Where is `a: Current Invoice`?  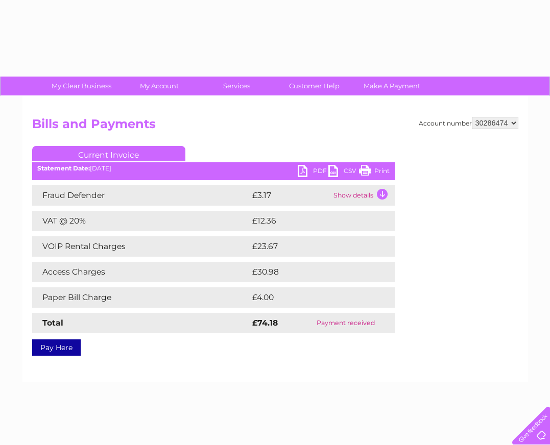 a: Current Invoice is located at coordinates (109, 154).